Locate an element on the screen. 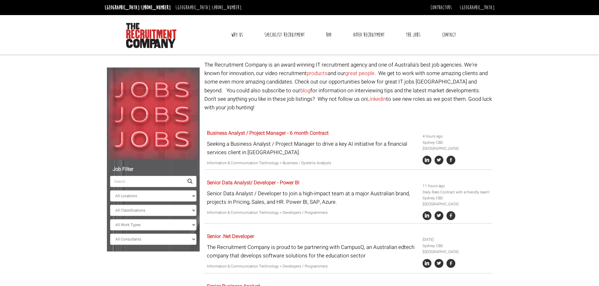 This screenshot has width=599, height=286. input: Search is located at coordinates (147, 182).